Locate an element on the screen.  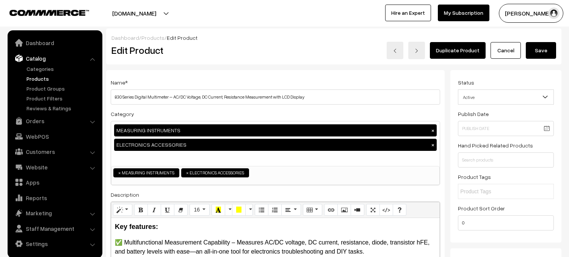
input: Name is located at coordinates (275, 97).